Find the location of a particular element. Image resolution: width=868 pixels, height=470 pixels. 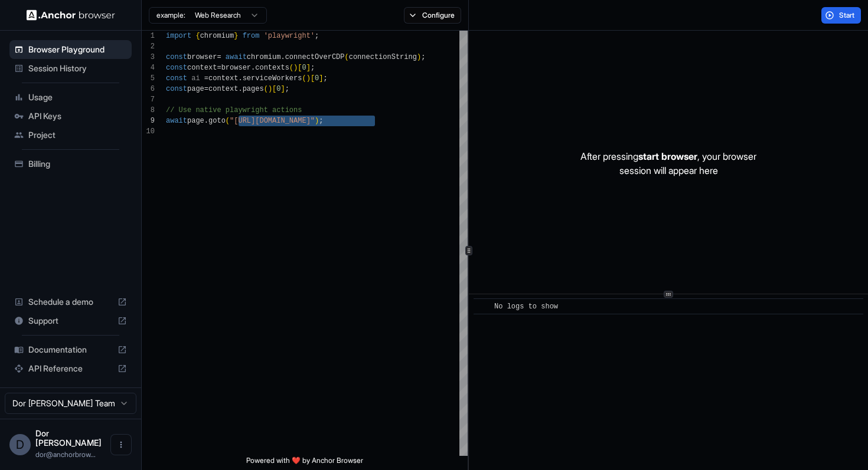

div: 8 is located at coordinates (148, 110).